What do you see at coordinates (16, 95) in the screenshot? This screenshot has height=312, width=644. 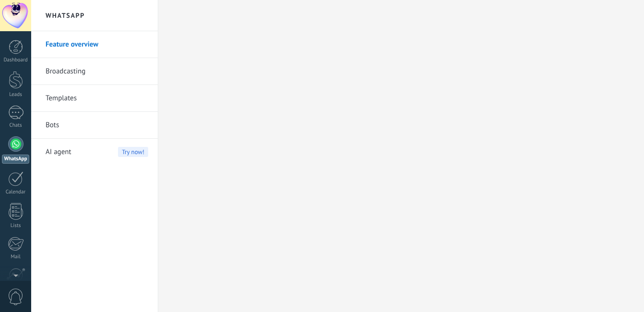 I see `div: Leads` at bounding box center [16, 95].